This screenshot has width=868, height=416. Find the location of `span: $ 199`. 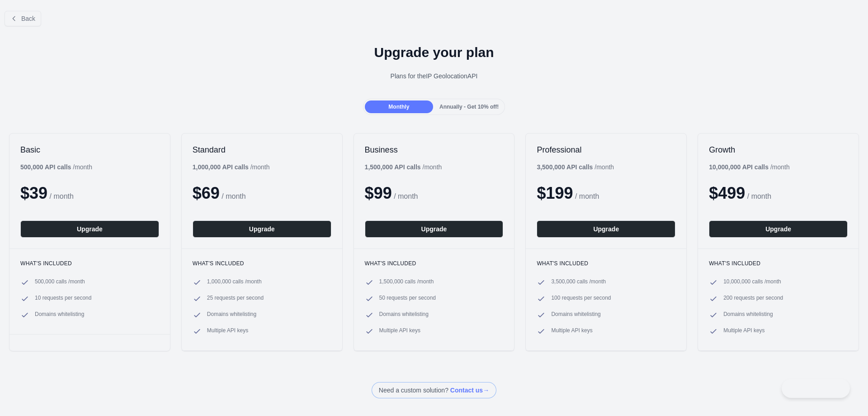

span: $ 199 is located at coordinates (555, 193).